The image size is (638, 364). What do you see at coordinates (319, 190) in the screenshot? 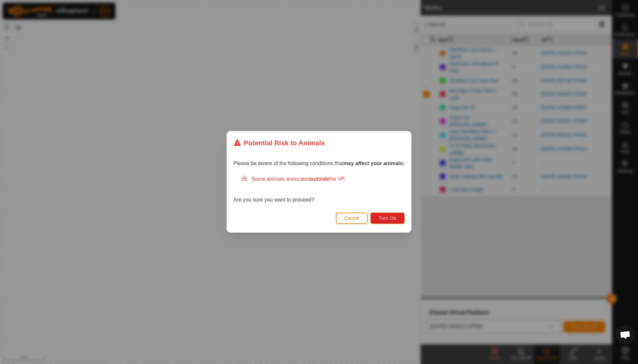
I see `div: Are you sure you want to proceed?` at bounding box center [319, 190].